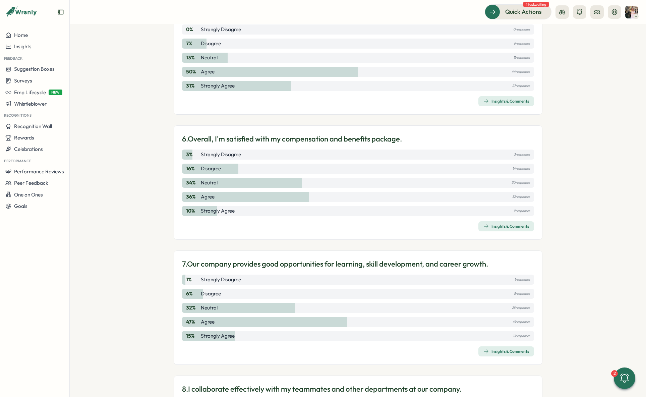 The height and width of the screenshot is (397, 646). Describe the element at coordinates (522, 58) in the screenshot. I see `p: 11 responses` at that location.